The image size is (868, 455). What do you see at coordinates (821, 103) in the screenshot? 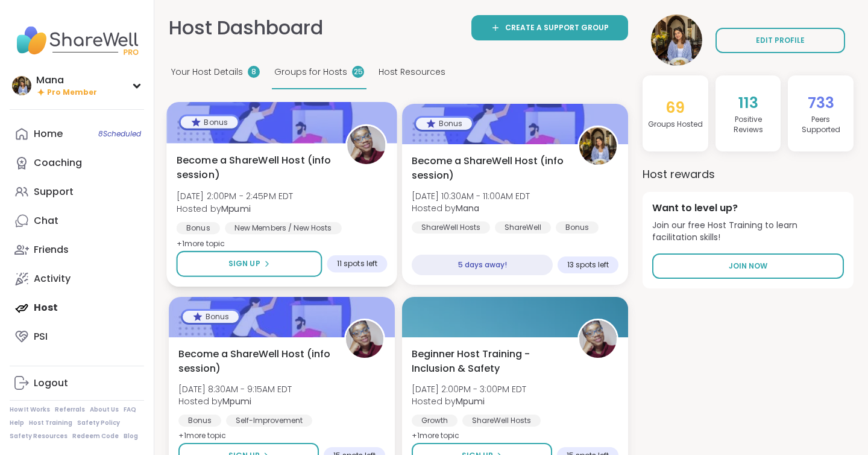
I see `span: 733` at bounding box center [821, 103].